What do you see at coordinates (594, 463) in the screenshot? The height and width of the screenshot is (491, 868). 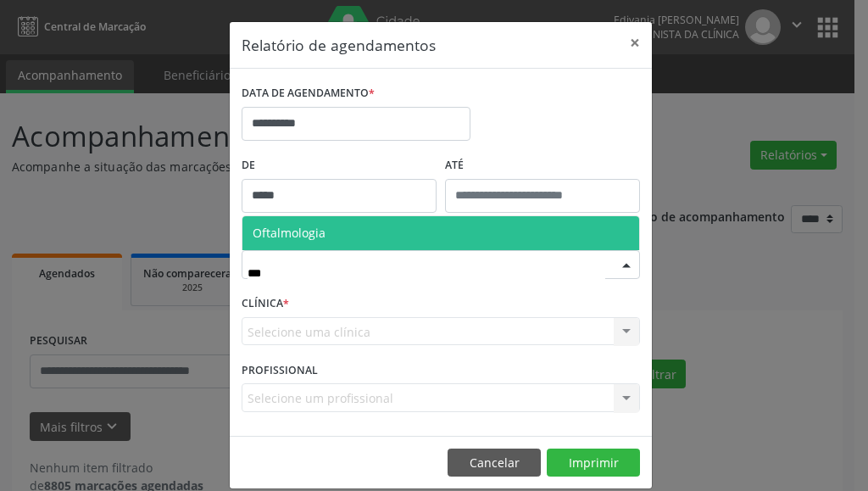 I see `button: Imprimir` at bounding box center [594, 463].